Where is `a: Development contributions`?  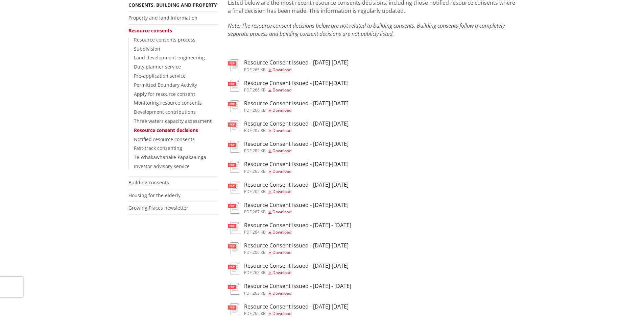
a: Development contributions is located at coordinates (164, 112).